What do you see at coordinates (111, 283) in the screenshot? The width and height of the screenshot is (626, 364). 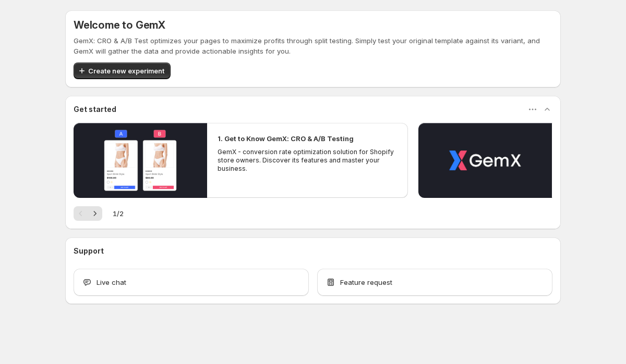 I see `span: Live chat` at bounding box center [111, 283].